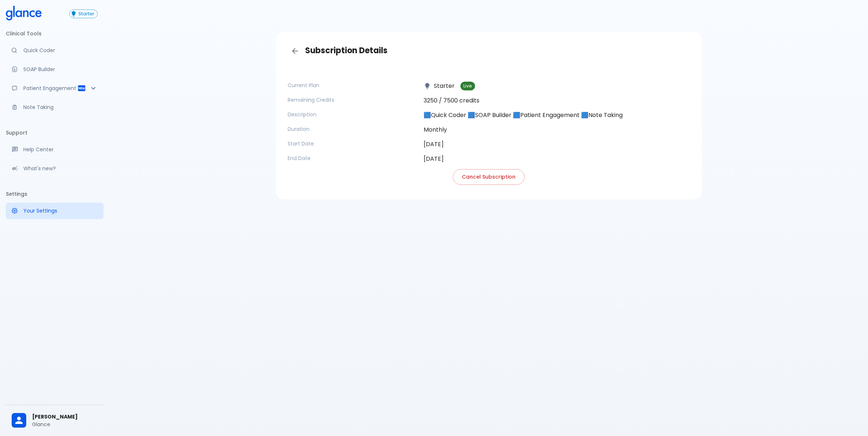 The width and height of the screenshot is (868, 436). Describe the element at coordinates (55, 194) in the screenshot. I see `li: Settings` at that location.